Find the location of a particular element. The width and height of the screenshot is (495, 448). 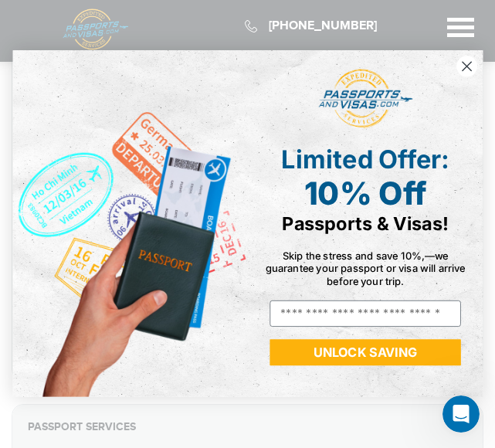

button: Close dialog is located at coordinates (467, 67).